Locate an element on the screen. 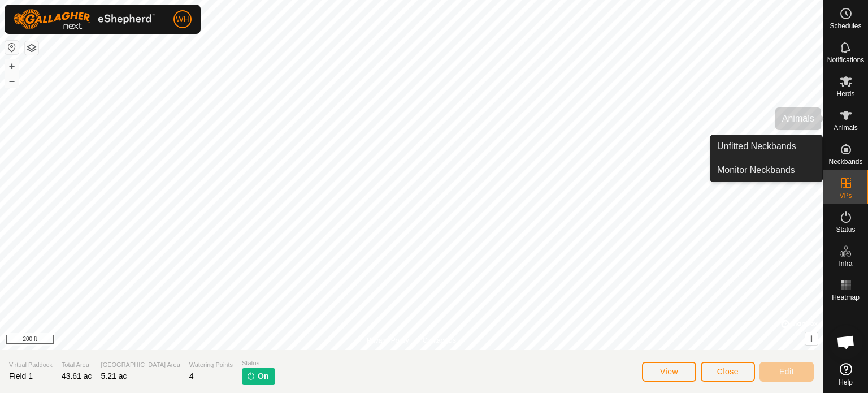  span: 5.21 ac is located at coordinates (114, 376).